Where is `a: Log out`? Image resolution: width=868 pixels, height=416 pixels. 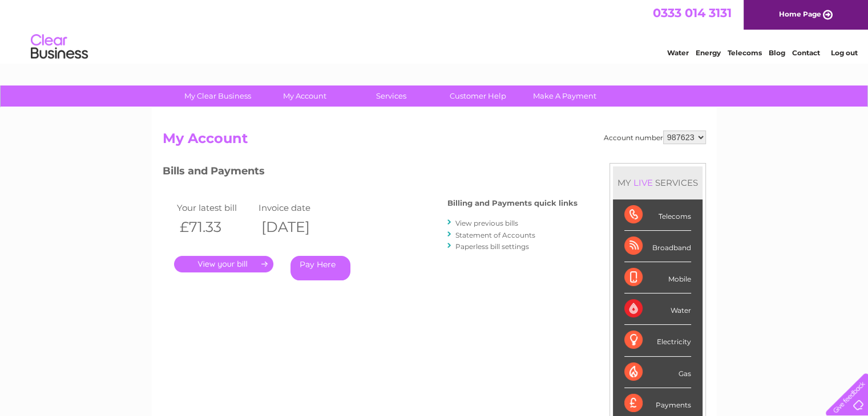 a: Log out is located at coordinates (844, 52).